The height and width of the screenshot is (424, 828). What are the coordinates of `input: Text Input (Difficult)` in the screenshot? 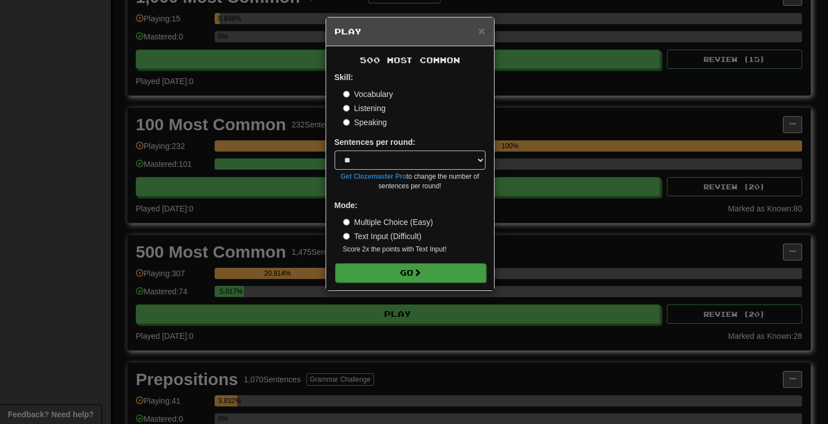 It's located at (346, 236).